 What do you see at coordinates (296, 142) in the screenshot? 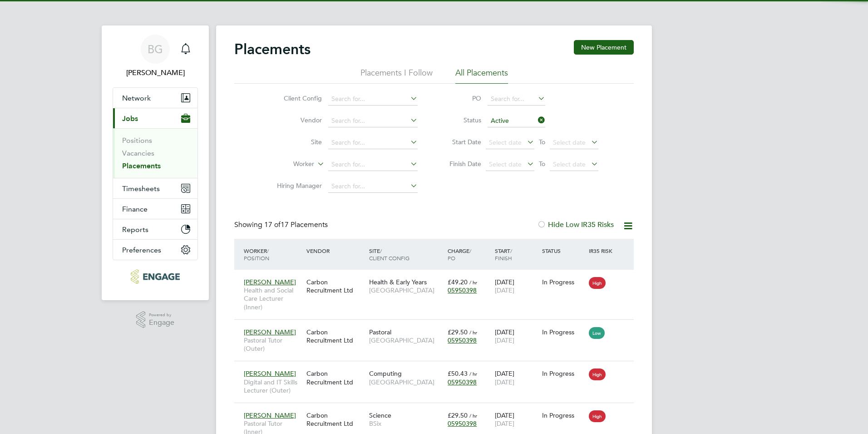
I see `label: Site` at bounding box center [296, 142].